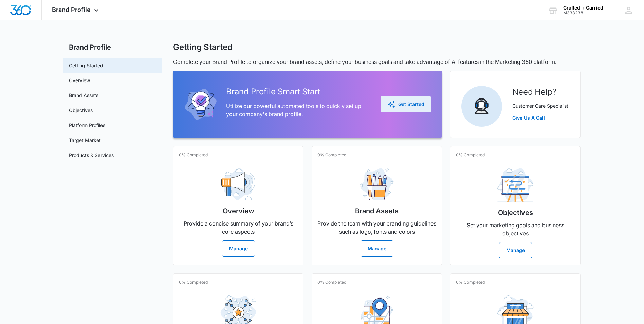 The width and height of the screenshot is (644, 324). Describe the element at coordinates (202, 48) in the screenshot. I see `h1: Getting Started` at that location.